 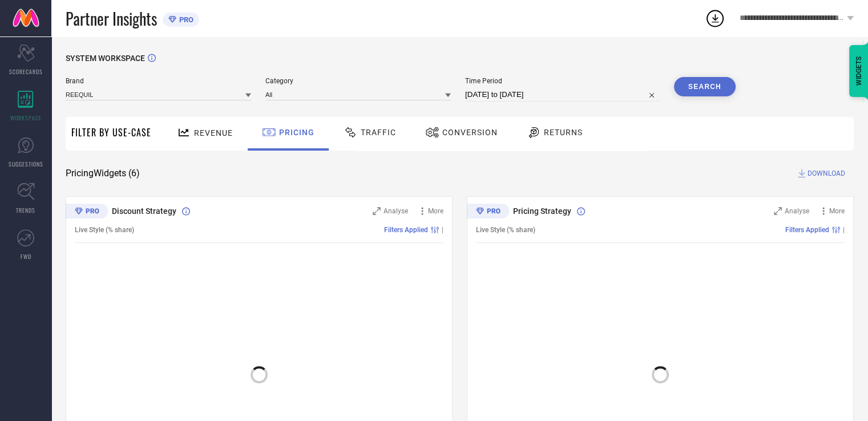 I want to click on span: Pricing Widgets ( 6 ), so click(x=103, y=174).